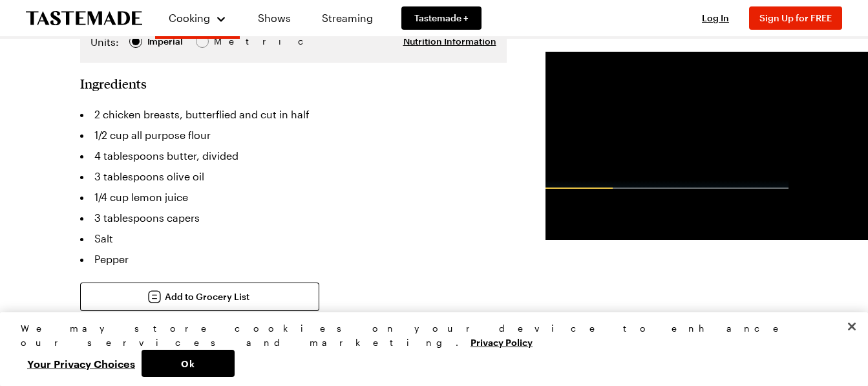 This screenshot has height=386, width=868. Describe the element at coordinates (189, 18) in the screenshot. I see `span: Cooking` at that location.